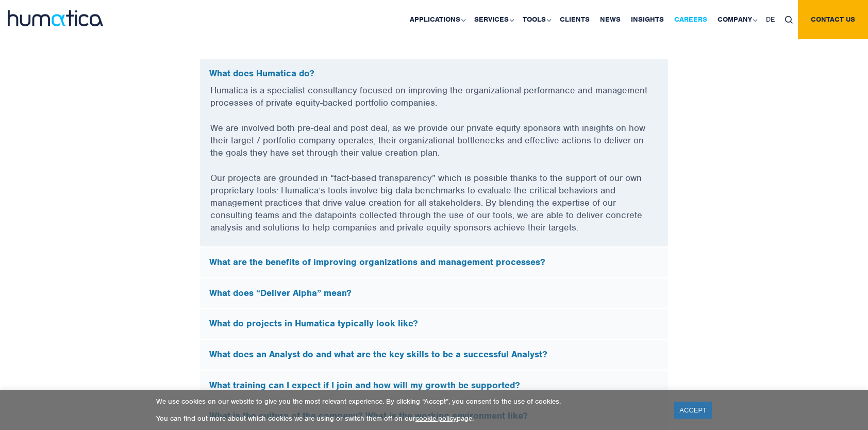  Describe the element at coordinates (409, 401) in the screenshot. I see `p: We use cookies on our website to give you the most relevant experience. By clicking “Accept”, you...` at that location.